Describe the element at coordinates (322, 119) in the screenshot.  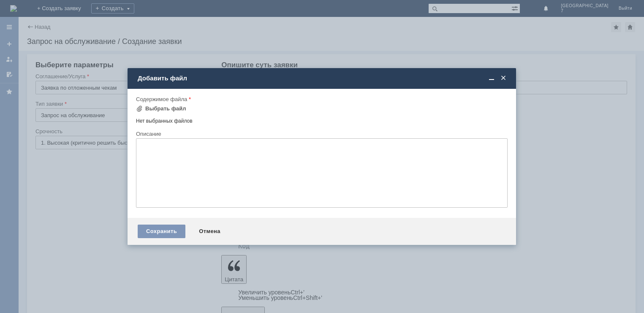
I see `div: Нет выбранных файлов` at that location.